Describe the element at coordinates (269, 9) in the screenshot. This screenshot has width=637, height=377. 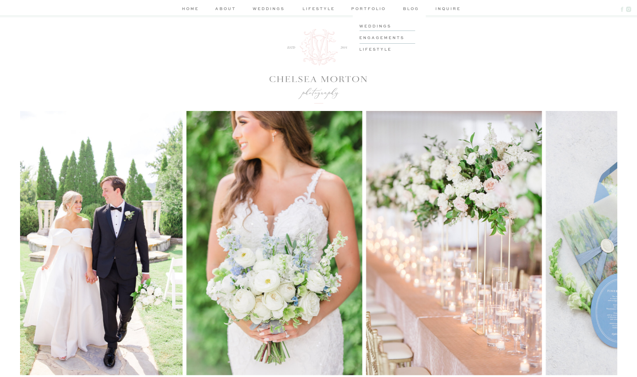
I see `nav: weddings` at that location.